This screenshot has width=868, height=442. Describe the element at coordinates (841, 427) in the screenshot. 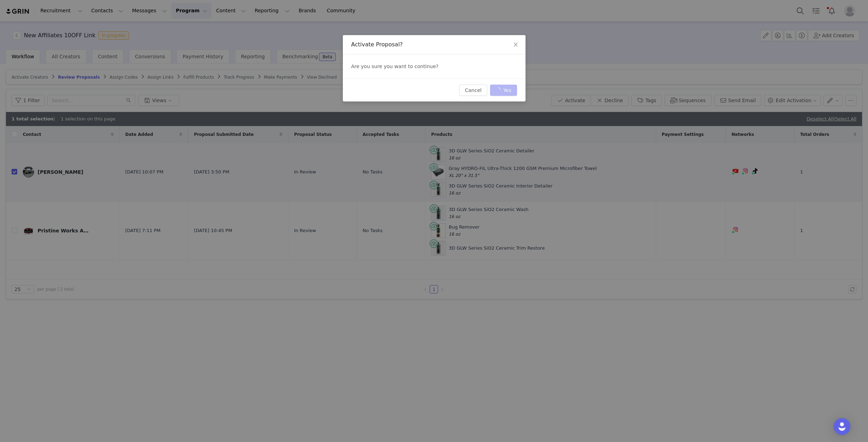

I see `div: Open Intercom Messenger` at that location.